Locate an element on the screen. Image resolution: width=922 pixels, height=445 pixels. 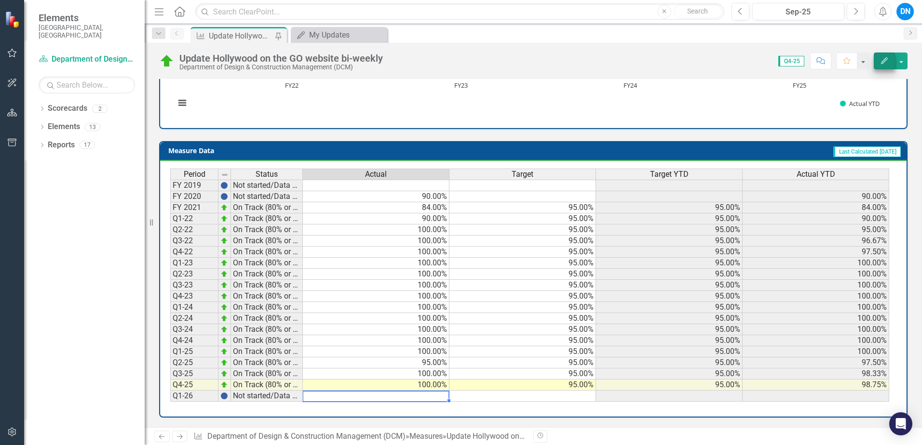
td: FY 2020 is located at coordinates (194, 197).